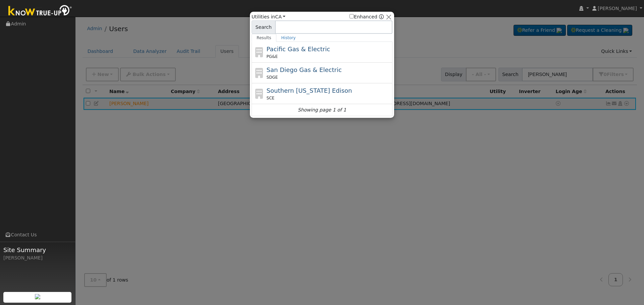 The height and width of the screenshot is (305, 644). Describe the element at coordinates (367, 17) in the screenshot. I see `span: Show enhanced providers` at that location.